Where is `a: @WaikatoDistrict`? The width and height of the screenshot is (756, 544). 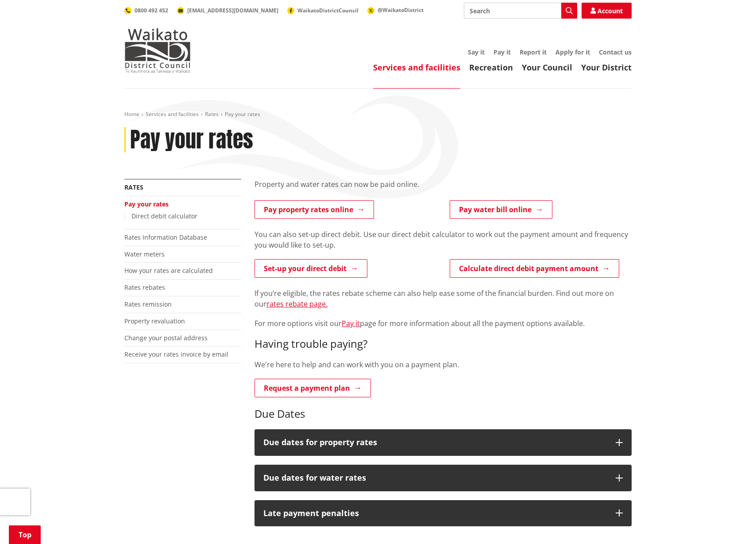 a: @WaikatoDistrict is located at coordinates (395, 10).